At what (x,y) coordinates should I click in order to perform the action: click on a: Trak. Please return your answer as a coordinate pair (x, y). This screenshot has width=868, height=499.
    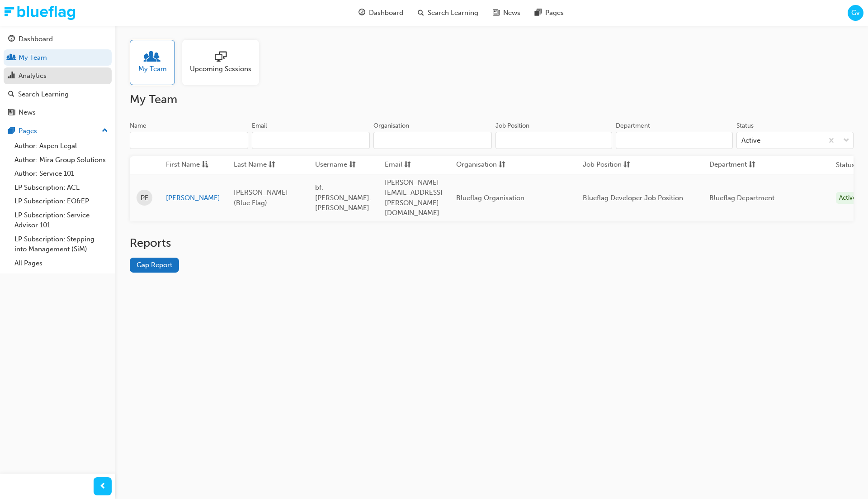
    Looking at the image, I should click on (40, 12).